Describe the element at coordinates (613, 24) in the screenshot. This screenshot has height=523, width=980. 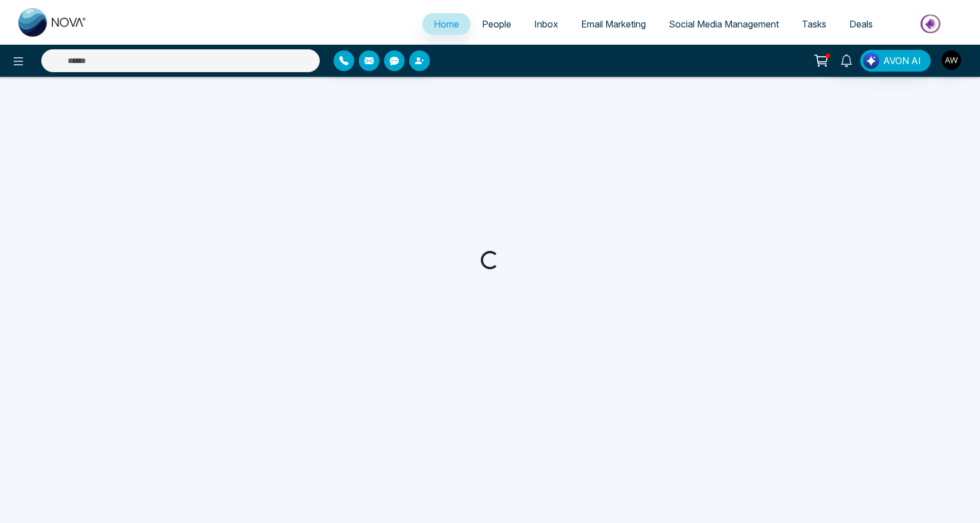
I see `span: Email Marketing` at that location.